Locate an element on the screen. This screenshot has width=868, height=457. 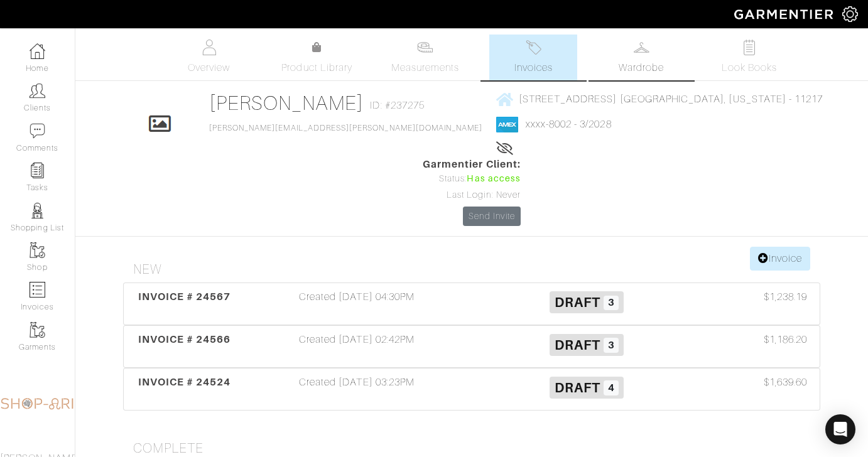
span: INVOICE # 24567 is located at coordinates (184, 296).